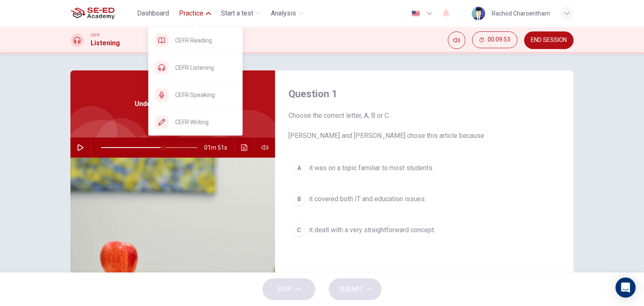  I want to click on div: C, so click(299, 230).